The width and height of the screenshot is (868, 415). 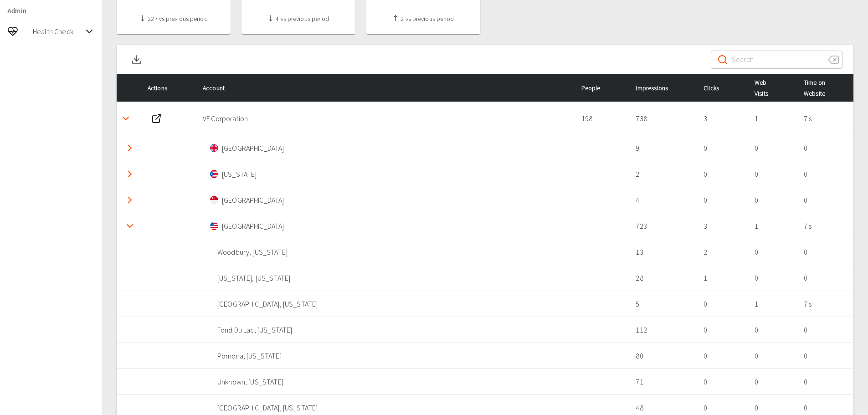 What do you see at coordinates (299, 19) in the screenshot?
I see `h4: 4 vs previous period` at bounding box center [299, 19].